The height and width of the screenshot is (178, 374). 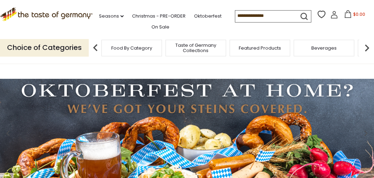 What do you see at coordinates (260, 48) in the screenshot?
I see `span: Featured Products` at bounding box center [260, 48].